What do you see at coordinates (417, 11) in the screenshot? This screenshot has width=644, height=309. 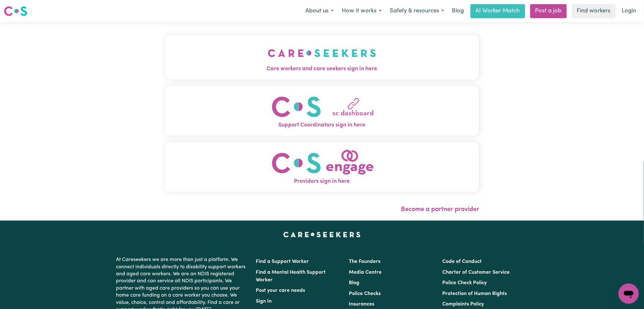 I see `button: Safety & resources` at bounding box center [417, 11].